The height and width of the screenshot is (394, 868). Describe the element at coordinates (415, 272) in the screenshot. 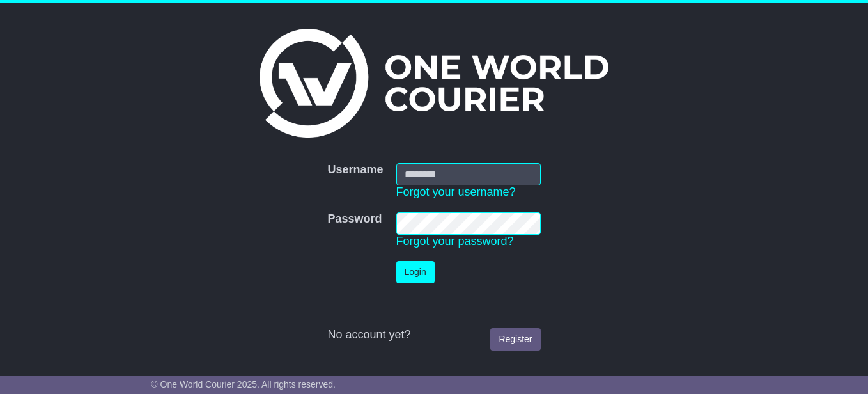

I see `button: Login` at that location.